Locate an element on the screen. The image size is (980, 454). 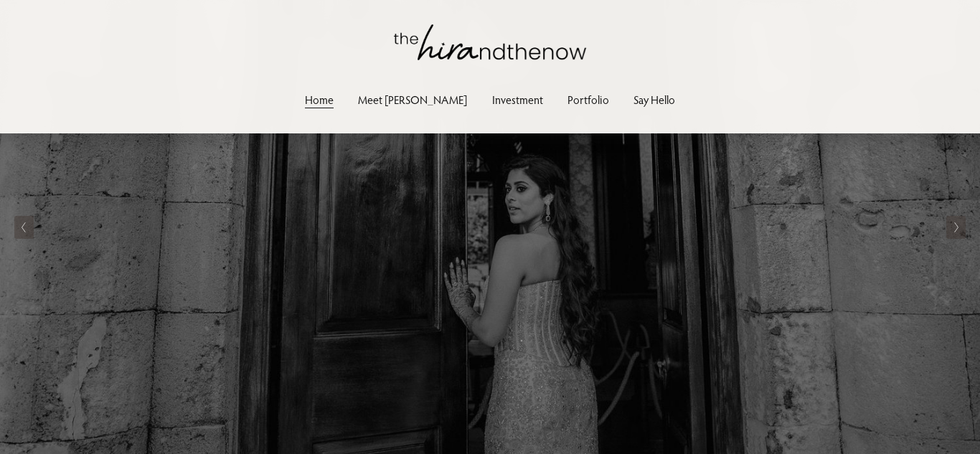
img: thehirandthenow is located at coordinates (490, 42).